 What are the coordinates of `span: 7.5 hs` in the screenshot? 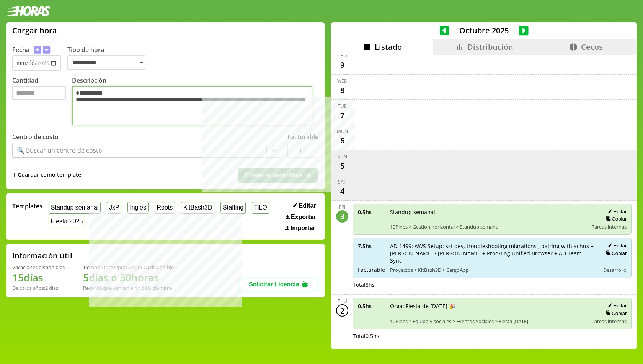 It's located at (372, 246).